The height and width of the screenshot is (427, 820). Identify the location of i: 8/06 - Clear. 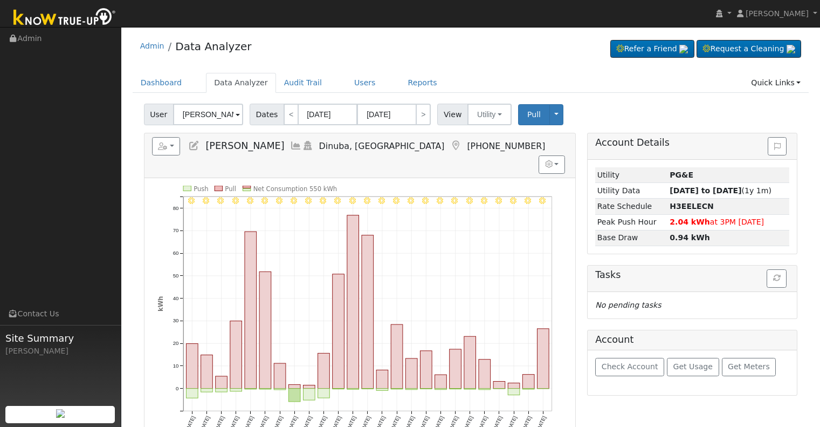
(308, 200).